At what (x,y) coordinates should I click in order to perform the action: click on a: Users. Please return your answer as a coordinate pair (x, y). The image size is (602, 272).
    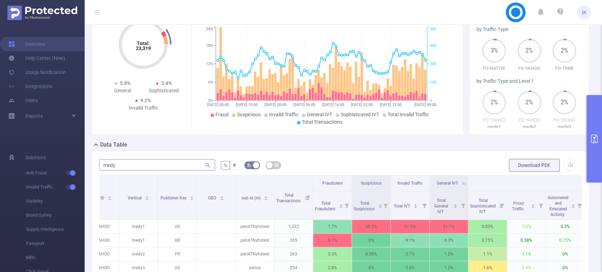
    Looking at the image, I should click on (23, 101).